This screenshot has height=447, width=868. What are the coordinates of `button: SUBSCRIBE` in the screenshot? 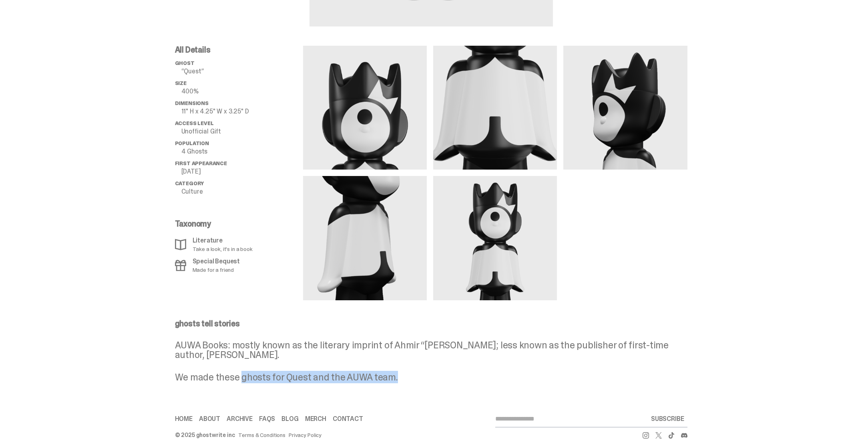 It's located at (667, 418).